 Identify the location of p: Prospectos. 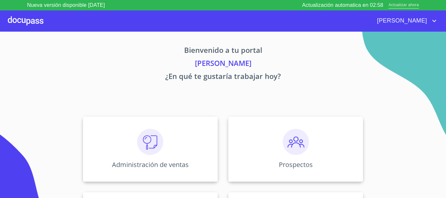
(296, 165).